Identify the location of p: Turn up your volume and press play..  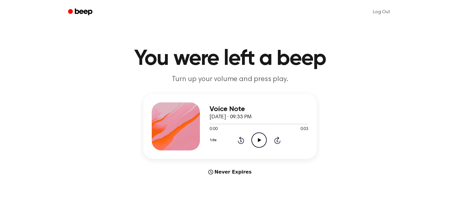
(230, 79).